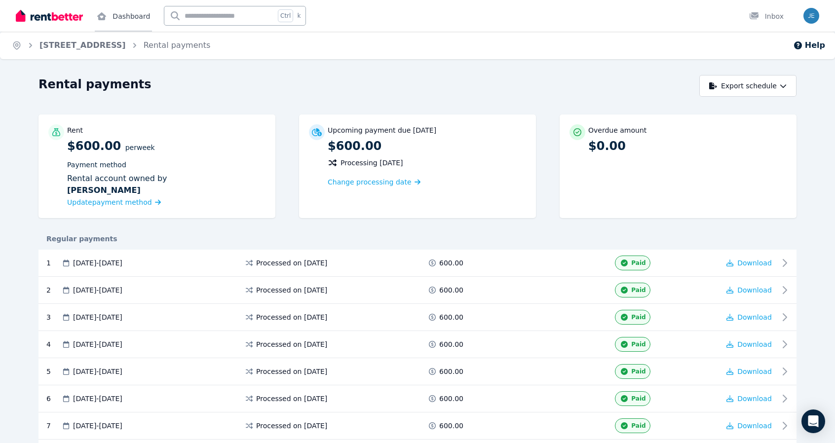 This screenshot has height=443, width=835. Describe the element at coordinates (54, 426) in the screenshot. I see `div: 7` at that location.